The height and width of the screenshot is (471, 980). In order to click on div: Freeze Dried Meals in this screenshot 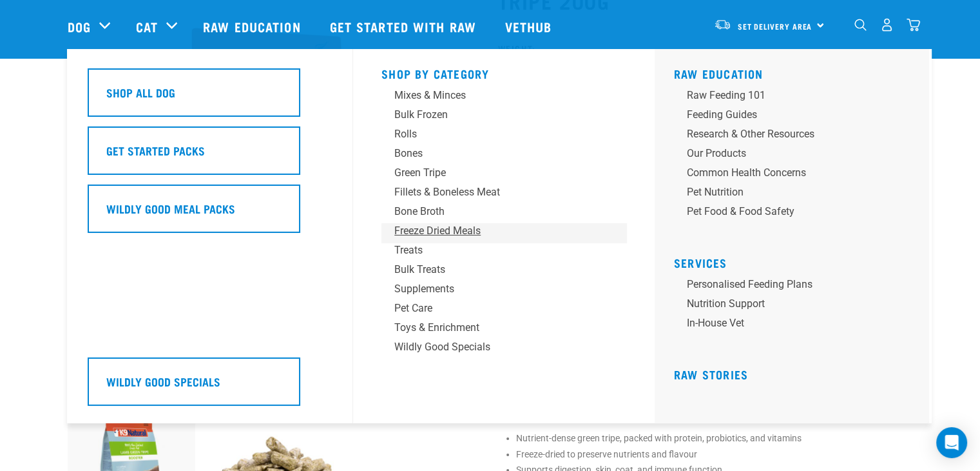, I will do `click(495, 231)`.